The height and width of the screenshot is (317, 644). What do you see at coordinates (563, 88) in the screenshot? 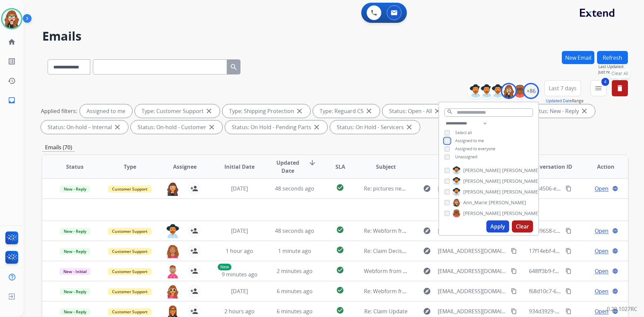
I see `button: Last 7 days` at bounding box center [563, 88].